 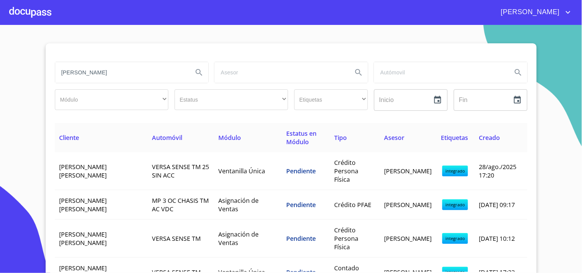 What do you see at coordinates (230, 138) in the screenshot?
I see `span: Módulo` at bounding box center [230, 138].